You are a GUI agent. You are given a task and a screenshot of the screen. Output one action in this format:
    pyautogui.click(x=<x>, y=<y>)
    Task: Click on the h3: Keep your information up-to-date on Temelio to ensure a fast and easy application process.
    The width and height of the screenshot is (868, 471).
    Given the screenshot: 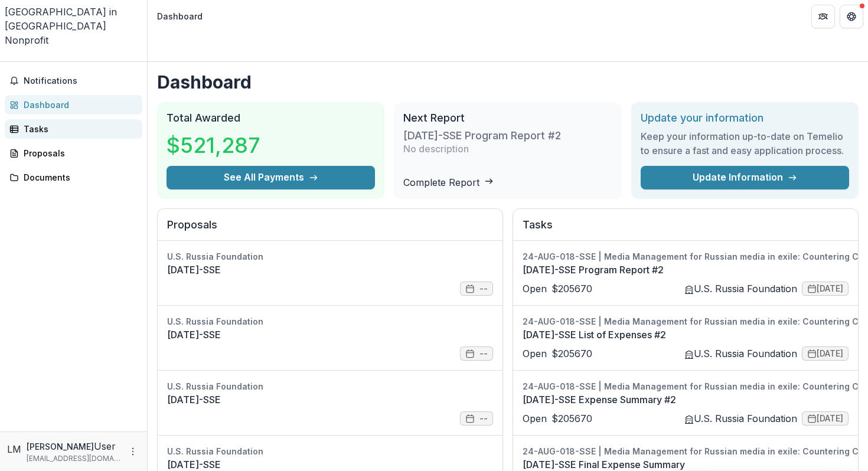 What is the action you would take?
    pyautogui.click(x=744, y=143)
    